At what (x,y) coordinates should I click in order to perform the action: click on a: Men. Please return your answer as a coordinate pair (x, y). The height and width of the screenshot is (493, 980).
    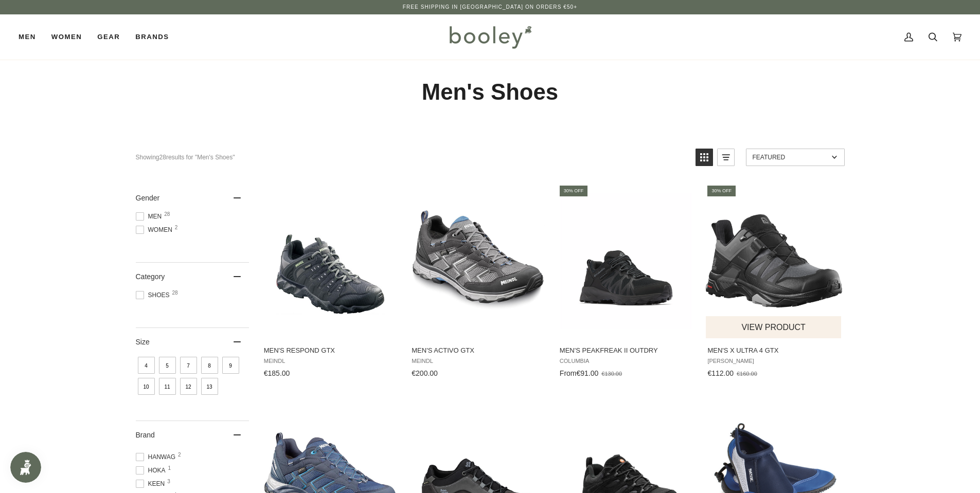
    Looking at the image, I should click on (31, 37).